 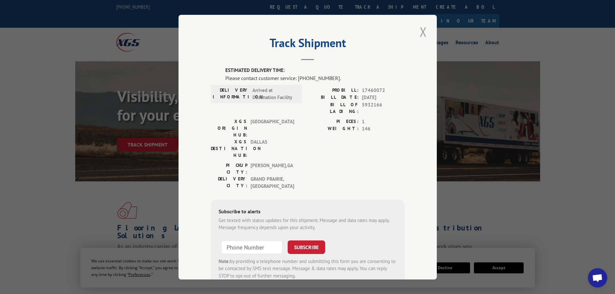 I want to click on label: PIECES:, so click(x=333, y=121).